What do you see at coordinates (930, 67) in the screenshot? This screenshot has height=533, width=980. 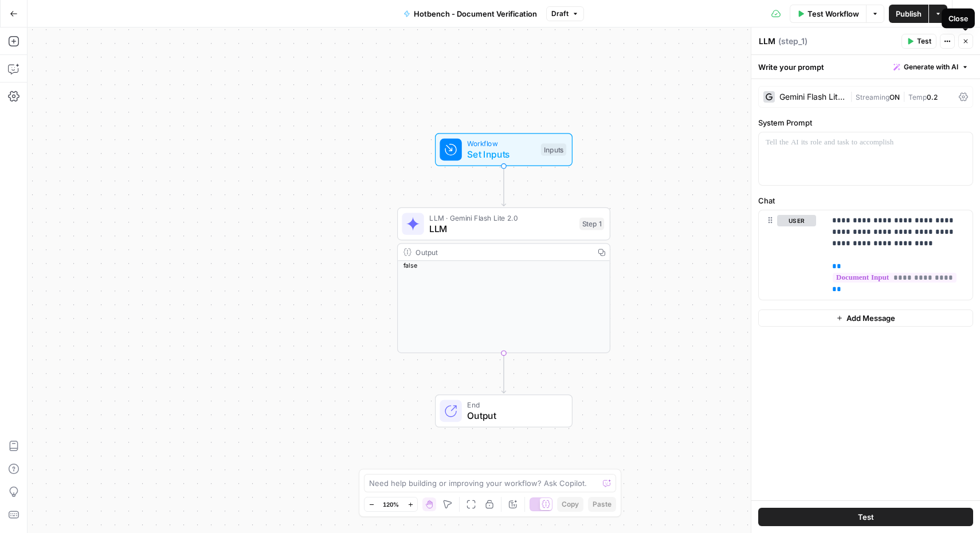 I see `button: Generate with AI` at bounding box center [930, 67].